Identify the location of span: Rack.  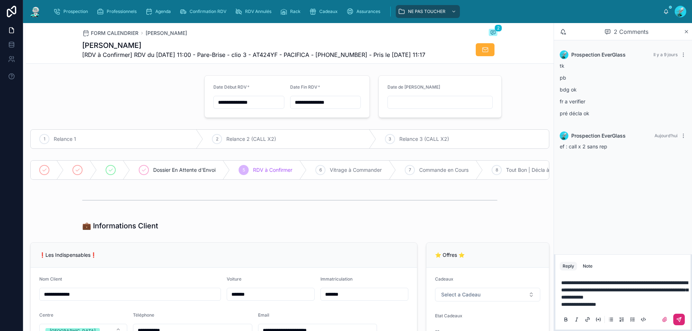
(295, 12).